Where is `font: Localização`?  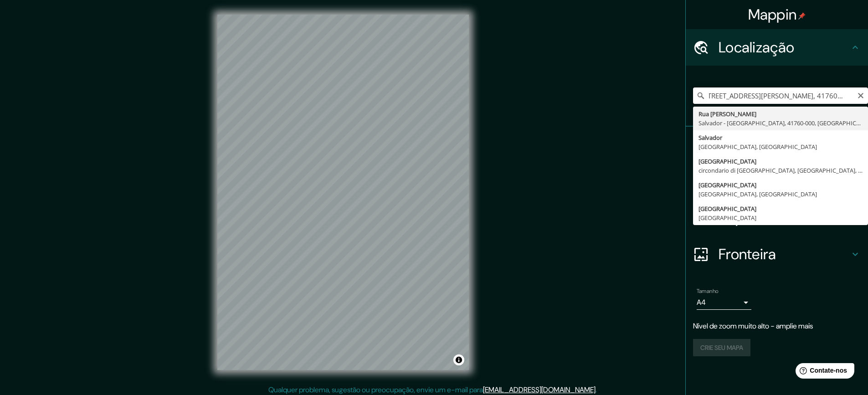
font: Localização is located at coordinates (757, 47).